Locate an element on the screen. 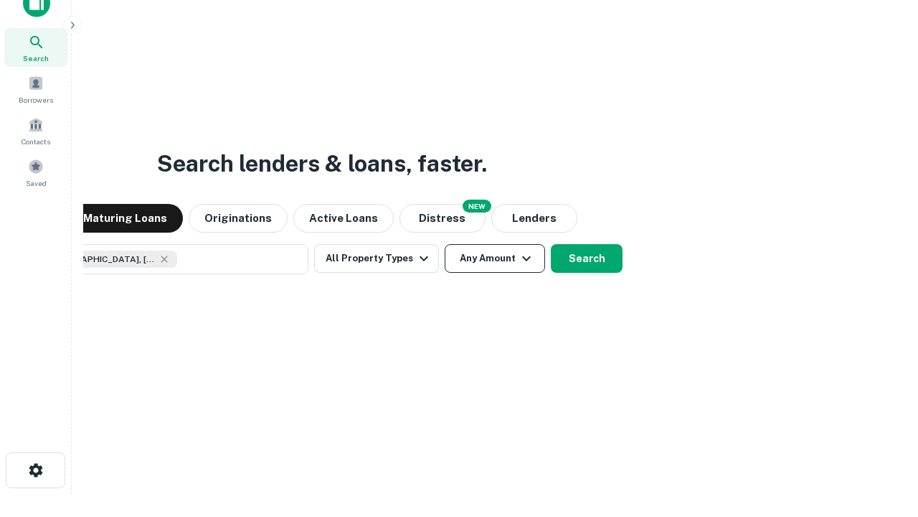 This screenshot has height=517, width=918. div: Saved is located at coordinates (36, 172).